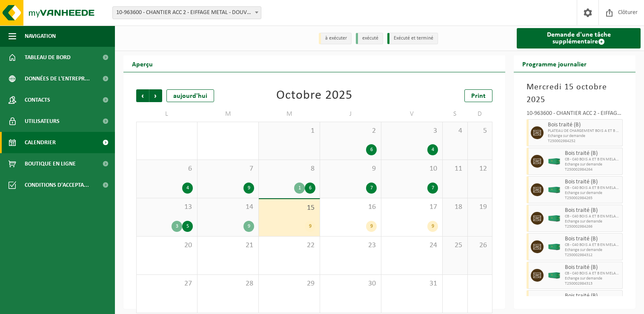 The image size is (644, 314). I want to click on span: T250002984264, so click(593, 170).